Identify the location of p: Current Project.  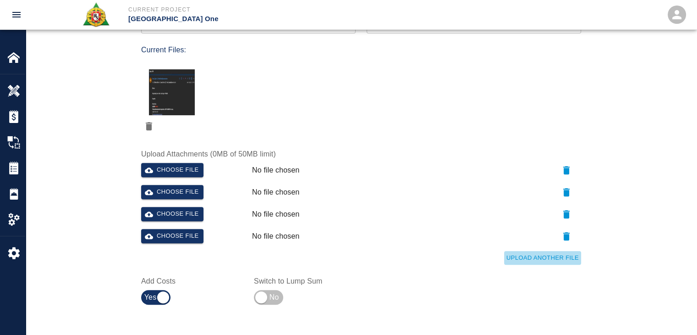
(263, 10).